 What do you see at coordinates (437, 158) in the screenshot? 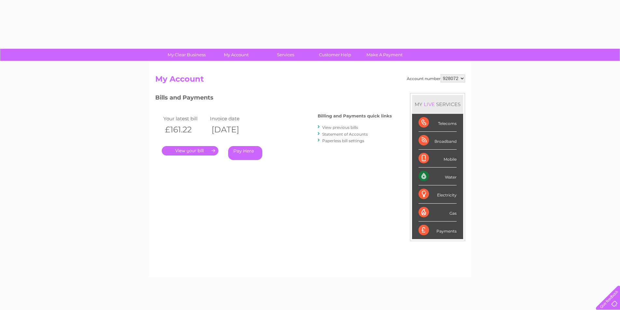
I see `div: Mobile` at bounding box center [437, 158].